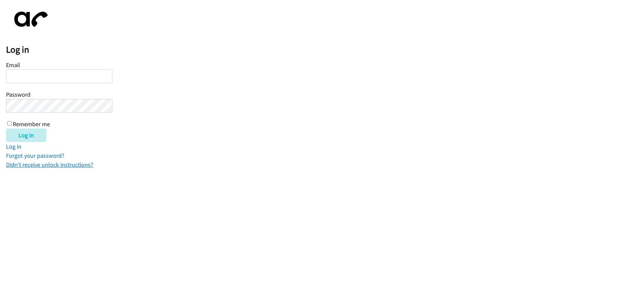 The height and width of the screenshot is (292, 644). What do you see at coordinates (13, 65) in the screenshot?
I see `label: Email` at bounding box center [13, 65].